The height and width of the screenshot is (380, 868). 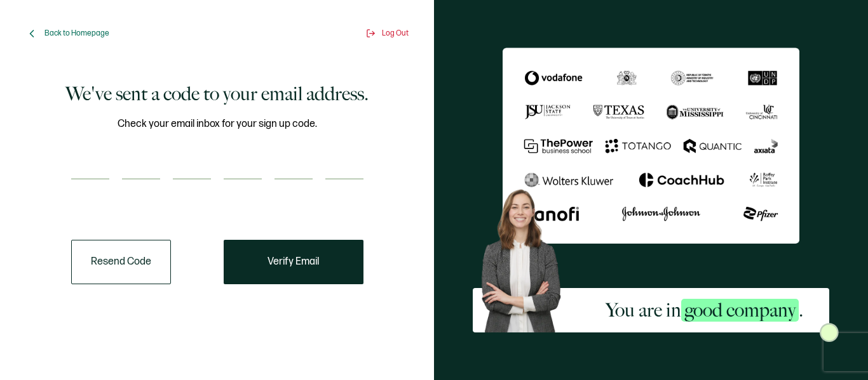 What do you see at coordinates (120, 263) in the screenshot?
I see `button: Resend Code` at bounding box center [120, 263].